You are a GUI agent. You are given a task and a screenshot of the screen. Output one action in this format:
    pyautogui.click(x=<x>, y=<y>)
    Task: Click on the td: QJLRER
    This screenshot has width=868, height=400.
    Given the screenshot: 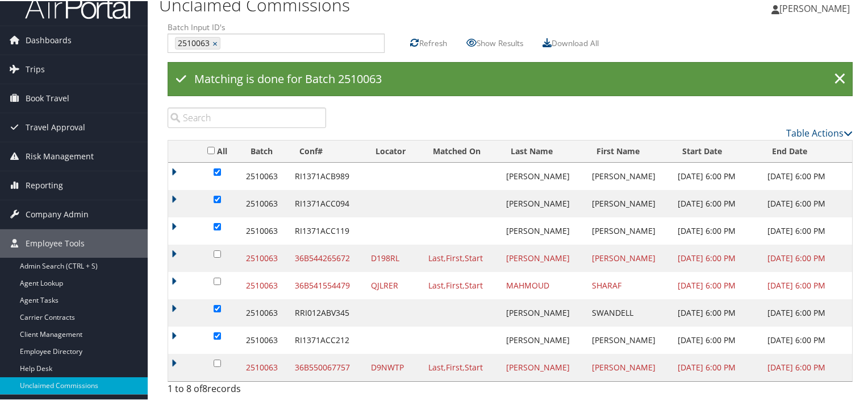 What is the action you would take?
    pyautogui.click(x=394, y=284)
    